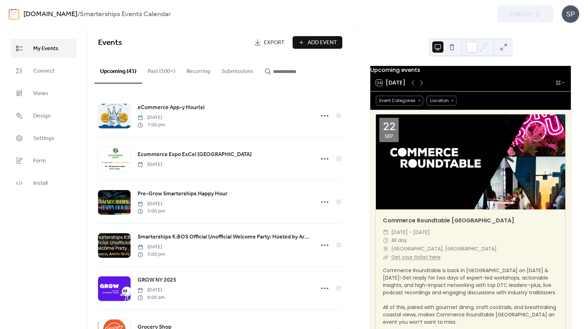  What do you see at coordinates (389, 126) in the screenshot?
I see `div: 22` at bounding box center [389, 126].